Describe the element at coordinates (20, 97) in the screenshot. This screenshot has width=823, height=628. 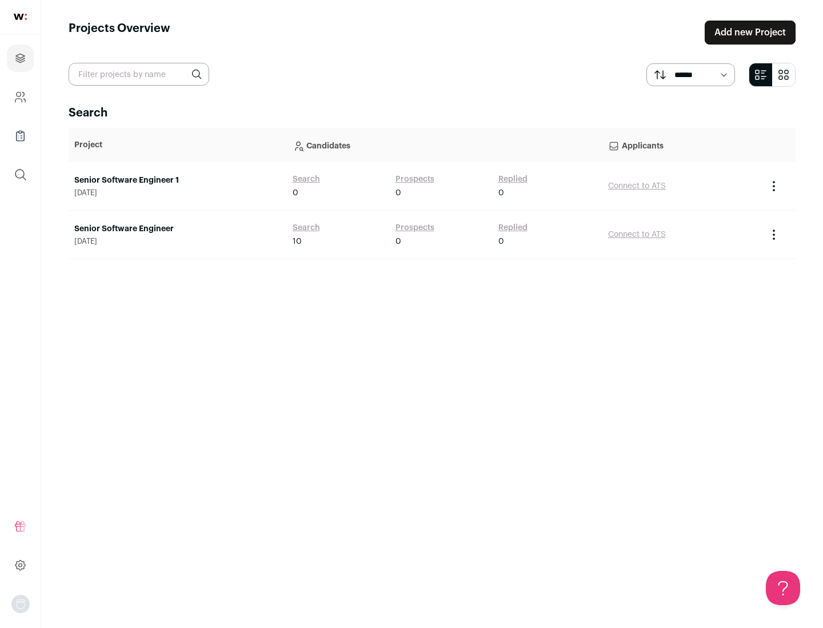
I see `a: Company and ATS Settings` at that location.